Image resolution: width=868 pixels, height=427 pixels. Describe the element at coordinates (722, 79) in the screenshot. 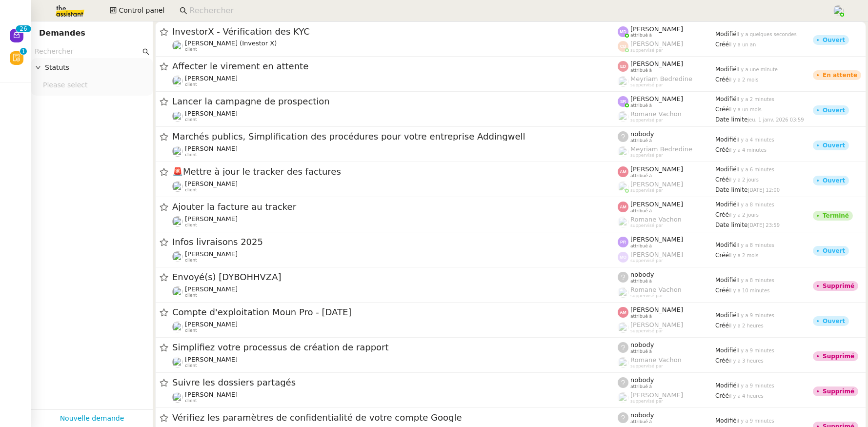

I see `span: Créé` at that location.